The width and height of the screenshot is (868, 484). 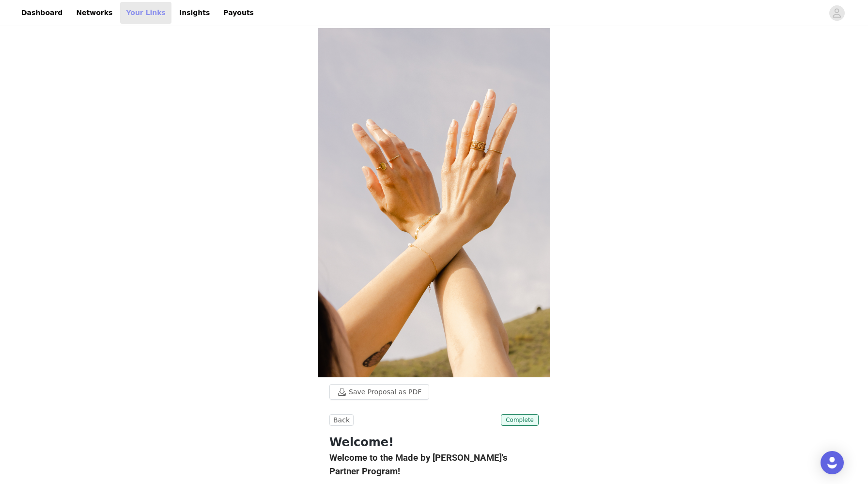 I want to click on a: Dashboard, so click(x=42, y=12).